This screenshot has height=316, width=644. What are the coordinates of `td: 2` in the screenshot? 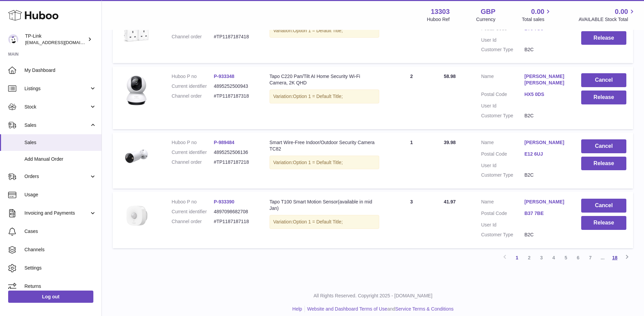 It's located at (411, 97).